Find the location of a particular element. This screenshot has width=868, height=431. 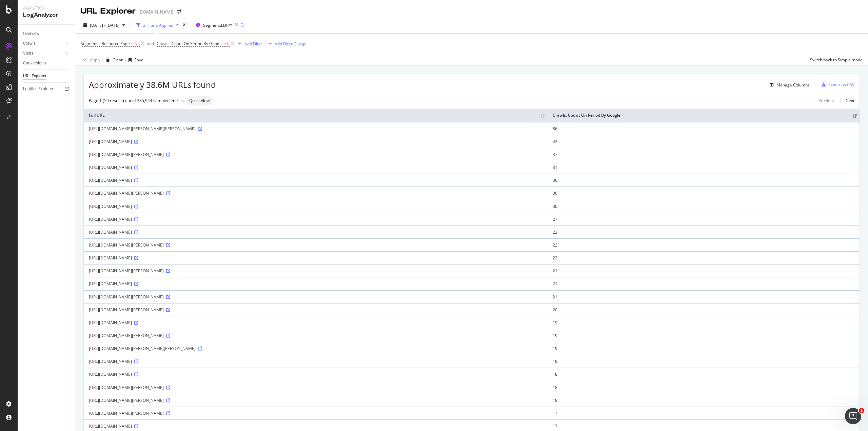

button: Switch back to Simple mode is located at coordinates (835, 60).